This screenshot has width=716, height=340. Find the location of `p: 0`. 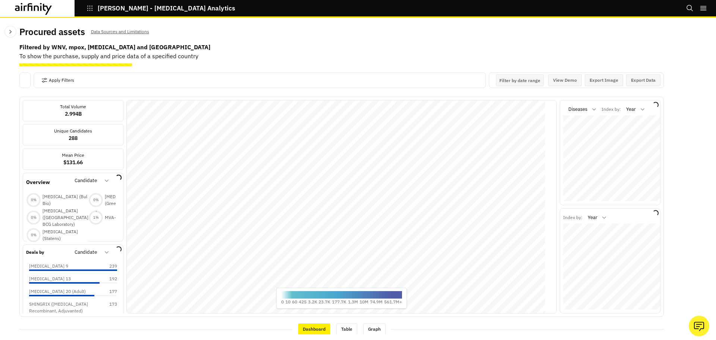

p: 0 is located at coordinates (282, 302).